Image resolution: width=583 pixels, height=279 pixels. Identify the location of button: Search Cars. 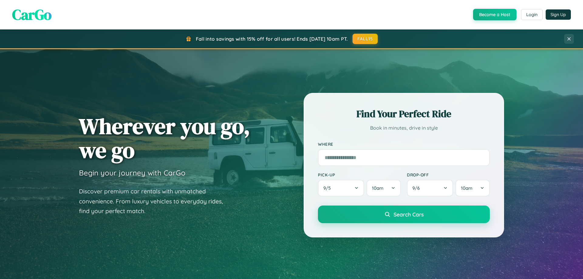
(404, 214).